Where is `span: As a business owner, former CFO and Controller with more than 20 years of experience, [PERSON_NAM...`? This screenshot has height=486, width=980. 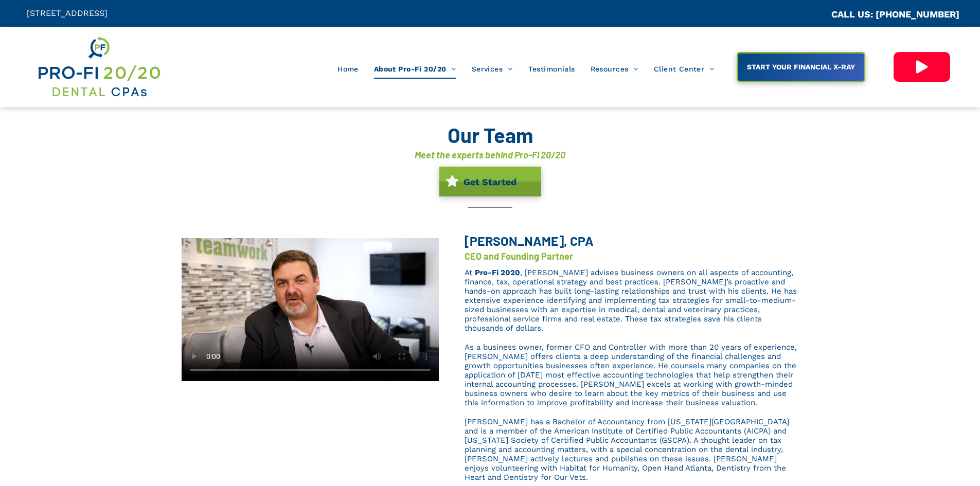
span: As a business owner, former CFO and Controller with more than 20 years of experience, [PERSON_NAM... is located at coordinates (631, 375).